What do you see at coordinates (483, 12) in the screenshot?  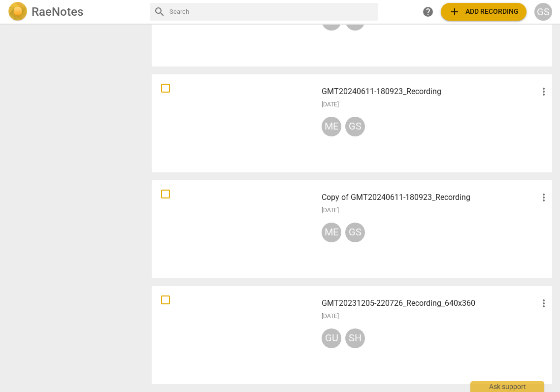 I see `span: Add recording` at bounding box center [483, 12].